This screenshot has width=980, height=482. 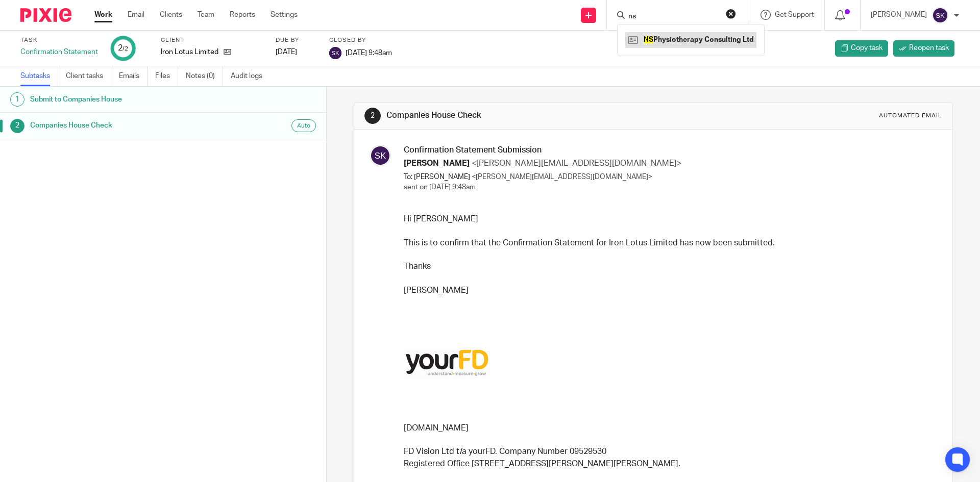 What do you see at coordinates (136, 15) in the screenshot?
I see `a: Email` at bounding box center [136, 15].